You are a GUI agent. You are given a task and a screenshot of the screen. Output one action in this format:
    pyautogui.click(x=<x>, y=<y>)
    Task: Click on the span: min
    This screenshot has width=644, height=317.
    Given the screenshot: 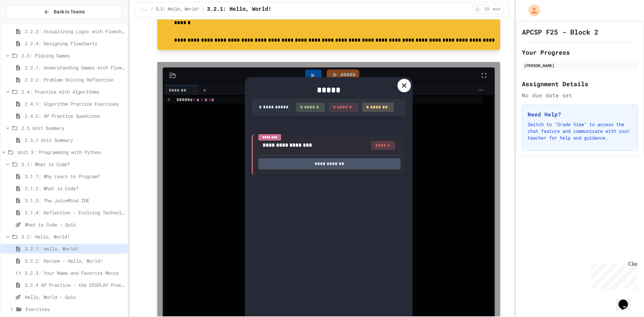 What is the action you would take?
    pyautogui.click(x=497, y=9)
    